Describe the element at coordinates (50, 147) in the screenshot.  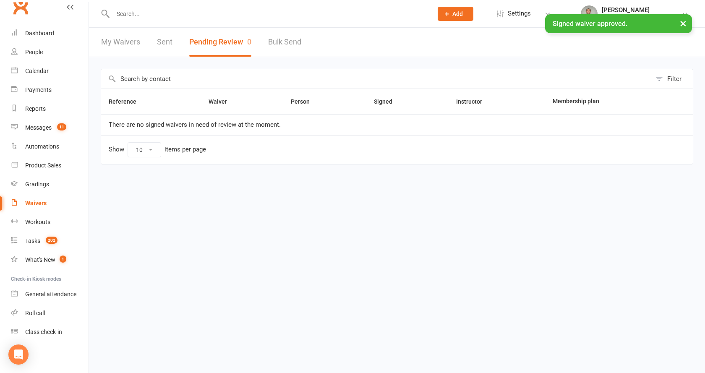
I see `a: Automations` at that location.